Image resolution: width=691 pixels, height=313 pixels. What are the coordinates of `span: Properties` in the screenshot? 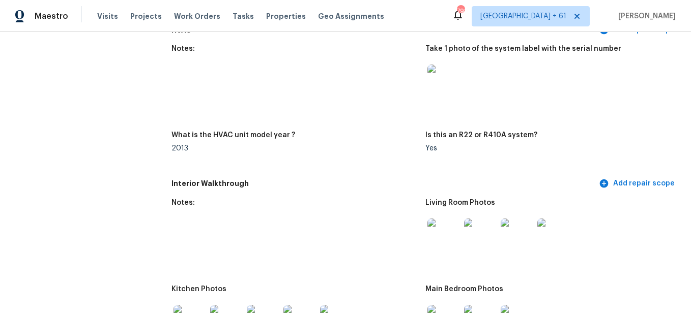 It's located at (286, 16).